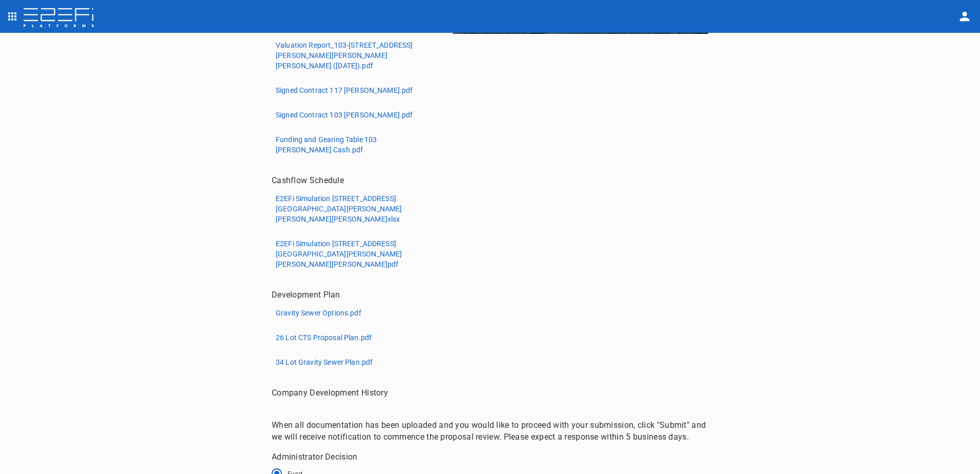 The width and height of the screenshot is (980, 474). What do you see at coordinates (308, 180) in the screenshot?
I see `p: Cashflow Schedule` at bounding box center [308, 180].